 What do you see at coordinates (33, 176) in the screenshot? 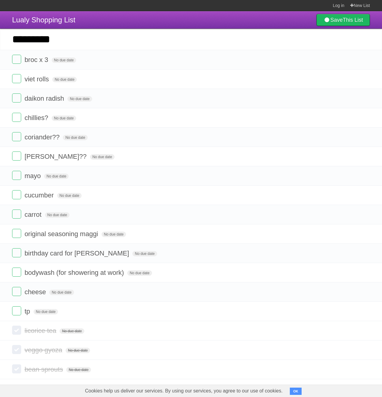
I see `span: mayo` at bounding box center [33, 176].